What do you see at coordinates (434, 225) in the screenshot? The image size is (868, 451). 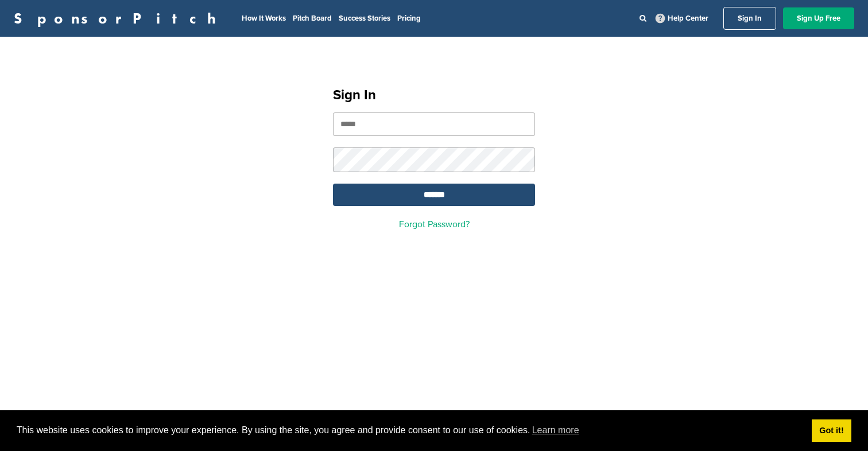 I see `a: Forgot Password?` at bounding box center [434, 225].